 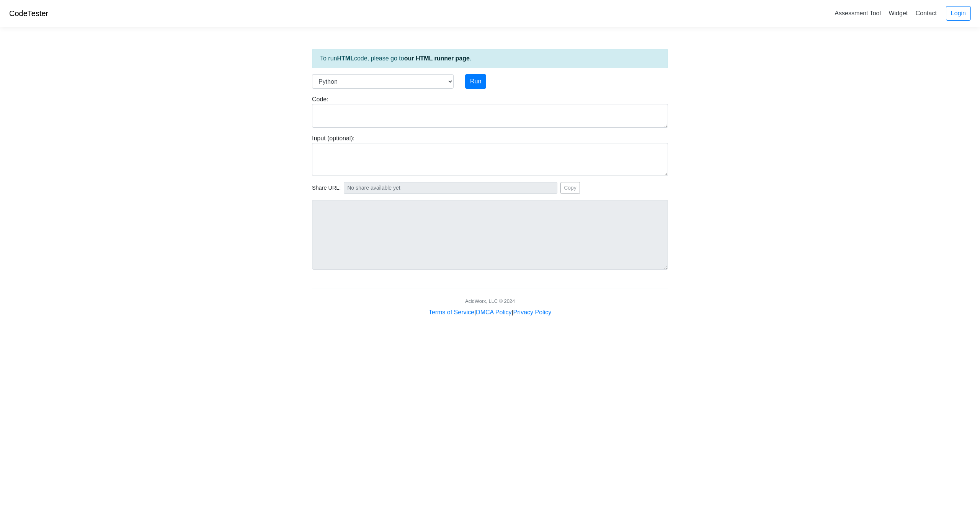 I want to click on div: Code:, so click(x=490, y=111).